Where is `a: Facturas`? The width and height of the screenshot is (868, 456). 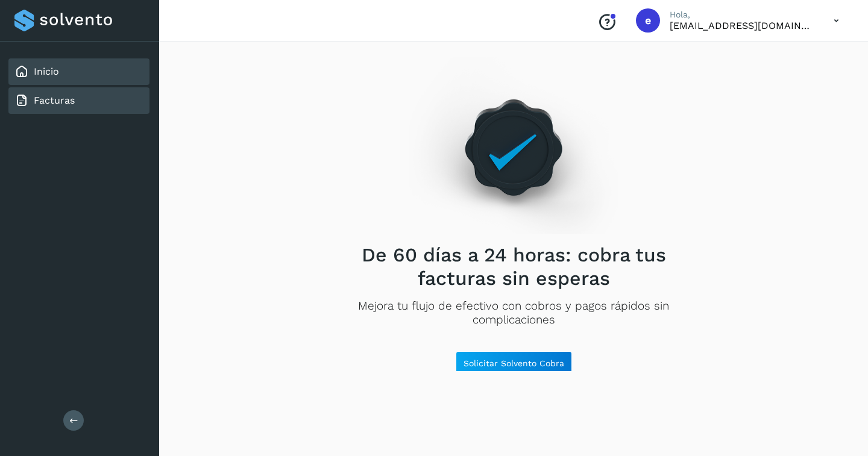 a: Facturas is located at coordinates (54, 100).